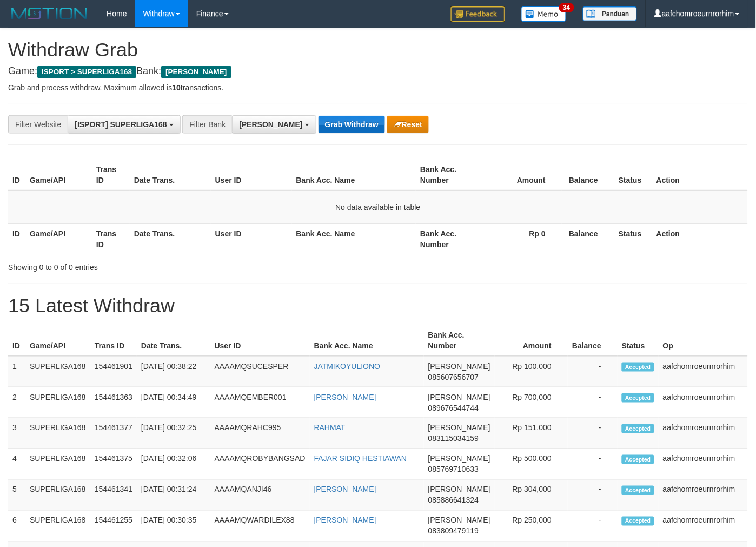  I want to click on span: Copy 083115034159 to clipboard, so click(453, 439).